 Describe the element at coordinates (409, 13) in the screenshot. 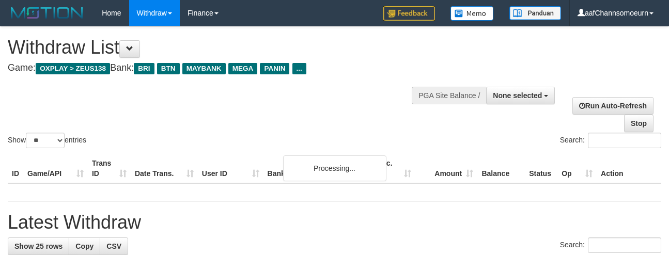

I see `img: Feedback.jpg` at that location.